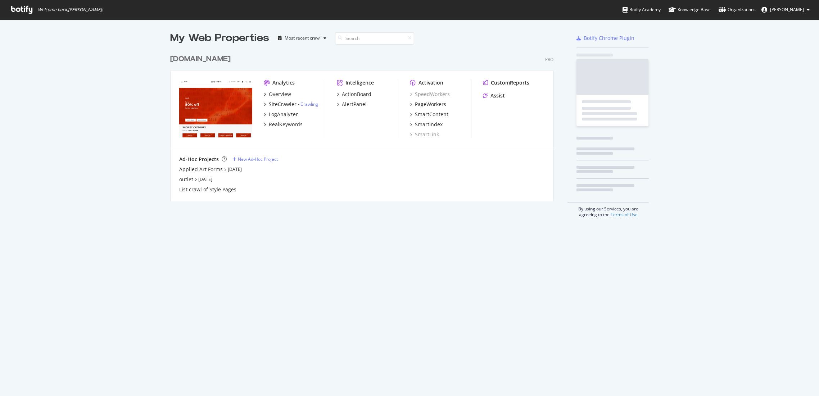 Image resolution: width=819 pixels, height=396 pixels. Describe the element at coordinates (608, 210) in the screenshot. I see `div: By using our Services, you are agreeing to the` at that location.